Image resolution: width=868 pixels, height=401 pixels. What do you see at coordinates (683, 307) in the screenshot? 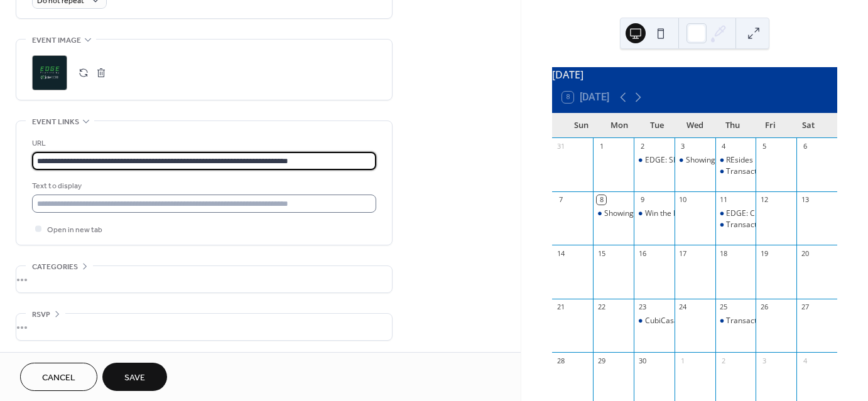
I see `div: 24` at bounding box center [683, 307].